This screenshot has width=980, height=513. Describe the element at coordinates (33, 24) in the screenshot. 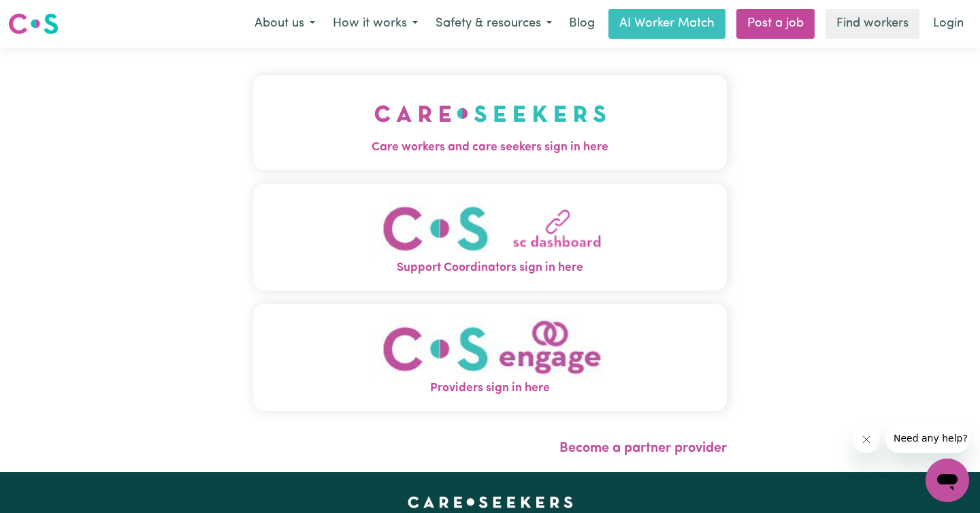

I see `img: Careseekers logo` at that location.